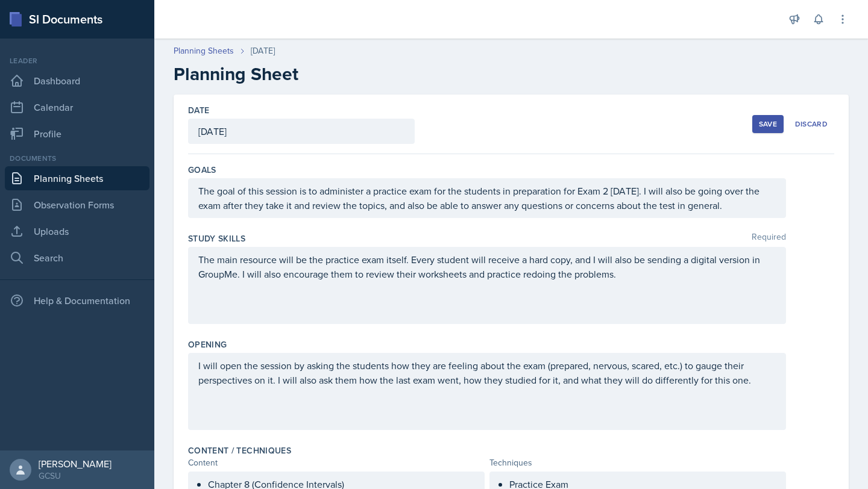 The height and width of the screenshot is (489, 868). I want to click on div: Help & Documentation, so click(77, 301).